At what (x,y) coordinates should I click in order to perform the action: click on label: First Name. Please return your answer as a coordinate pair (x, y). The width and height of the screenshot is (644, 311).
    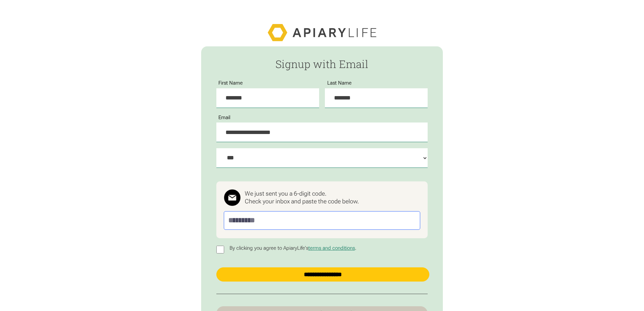
    Looking at the image, I should click on (231, 83).